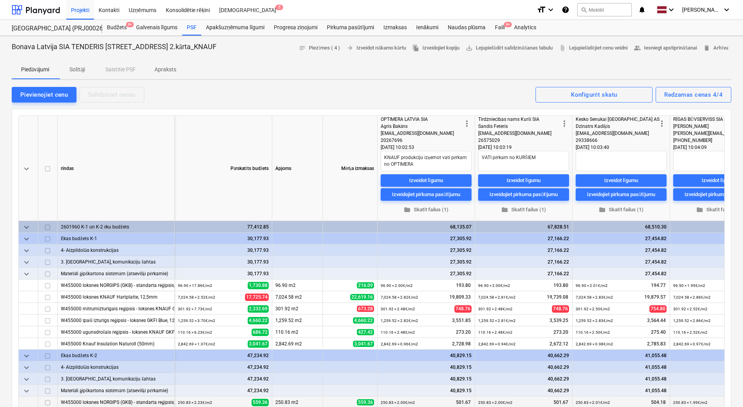  I want to click on span: delete, so click(707, 48).